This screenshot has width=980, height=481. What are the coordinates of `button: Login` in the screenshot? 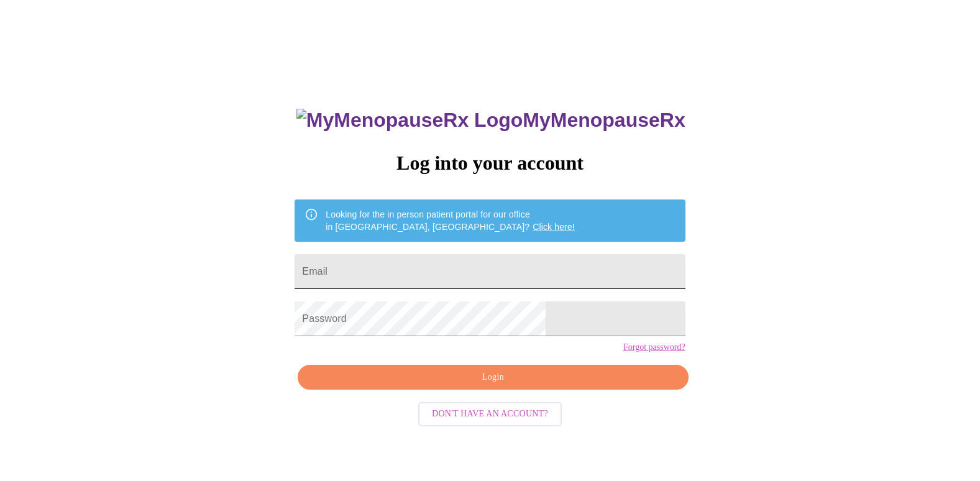 It's located at (493, 377).